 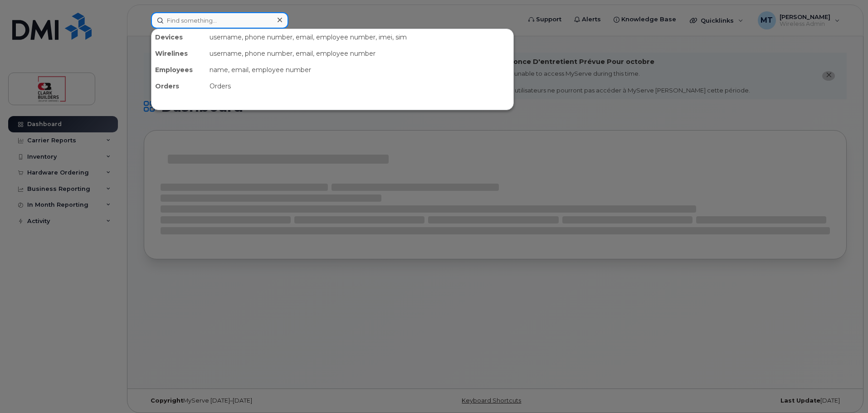 I want to click on div: Devices, so click(x=178, y=37).